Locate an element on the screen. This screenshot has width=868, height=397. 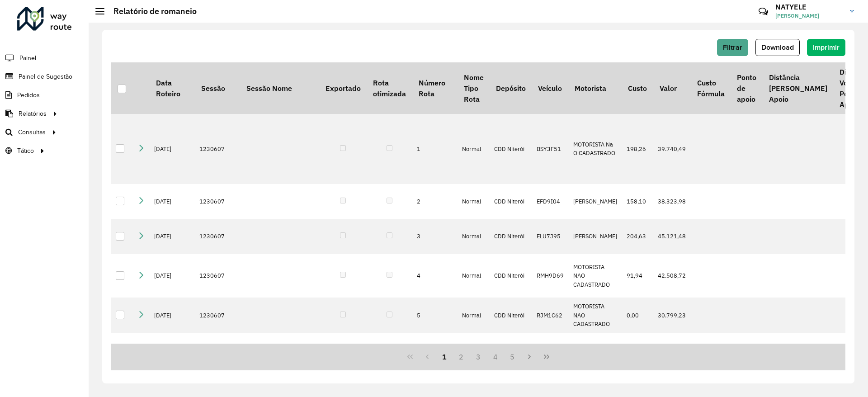
td: 5 is located at coordinates (435, 315).